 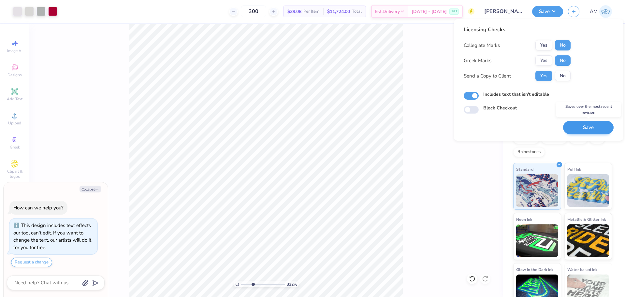 What do you see at coordinates (525, 169) in the screenshot?
I see `span: Standard` at bounding box center [525, 169].